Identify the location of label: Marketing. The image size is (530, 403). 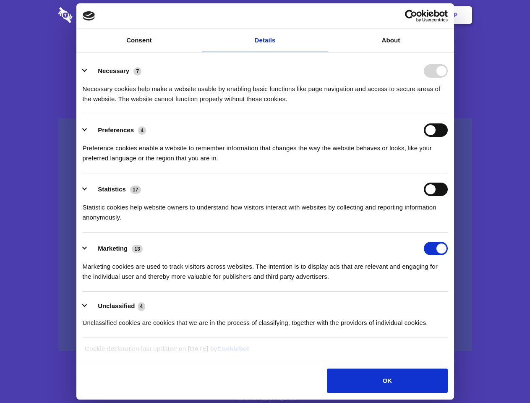
(112, 248).